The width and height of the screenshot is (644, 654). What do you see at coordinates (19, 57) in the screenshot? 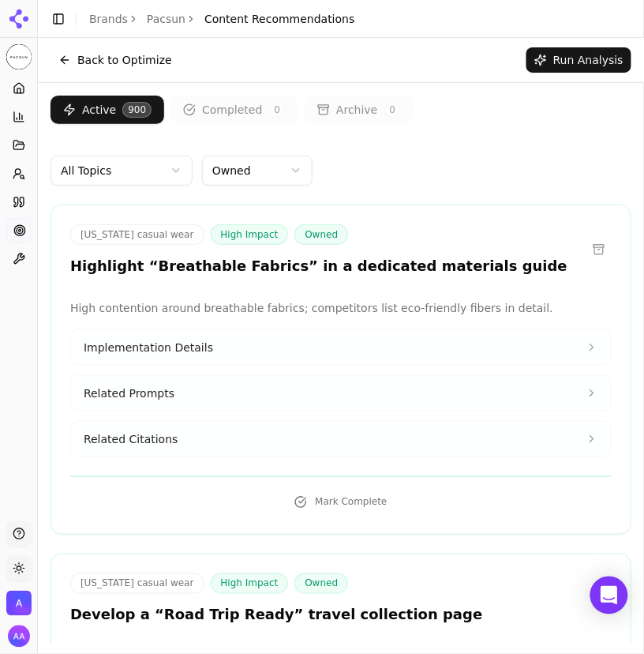
I see `button: Current brand: Pacsun` at bounding box center [19, 57].